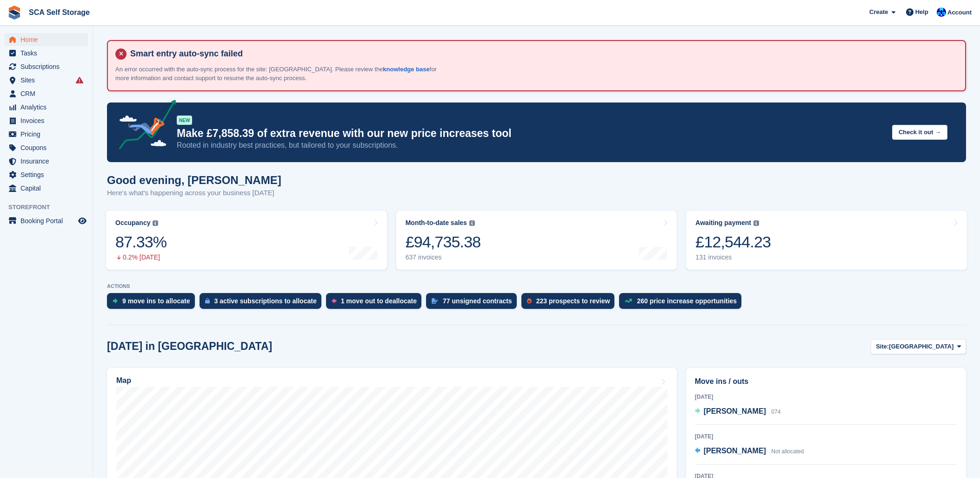 The image size is (980, 478). Describe the element at coordinates (265, 301) in the screenshot. I see `div: 3 active subscriptions to allocate` at that location.